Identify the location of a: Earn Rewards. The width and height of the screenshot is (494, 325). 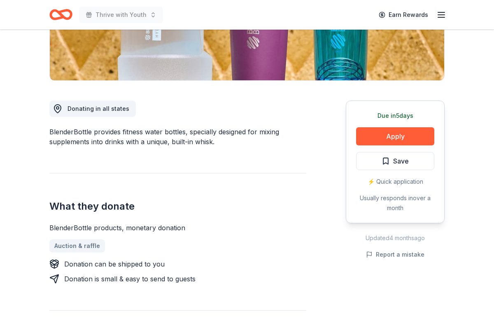
(403, 15).